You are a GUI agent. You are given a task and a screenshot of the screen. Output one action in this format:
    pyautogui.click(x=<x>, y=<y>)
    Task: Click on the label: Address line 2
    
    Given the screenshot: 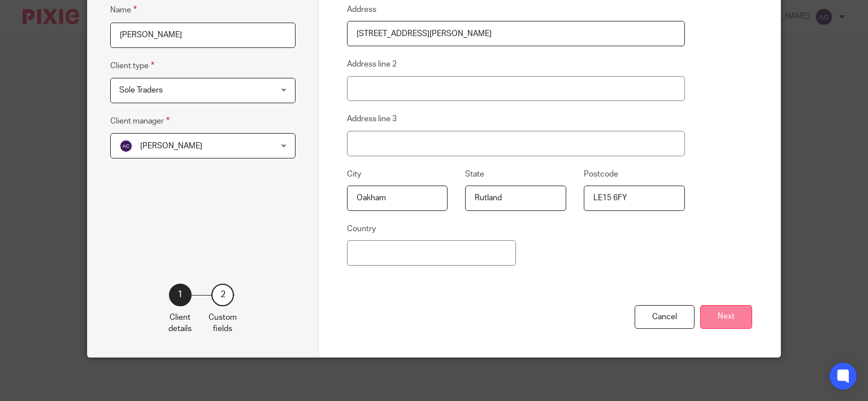 What is the action you would take?
    pyautogui.click(x=372, y=65)
    